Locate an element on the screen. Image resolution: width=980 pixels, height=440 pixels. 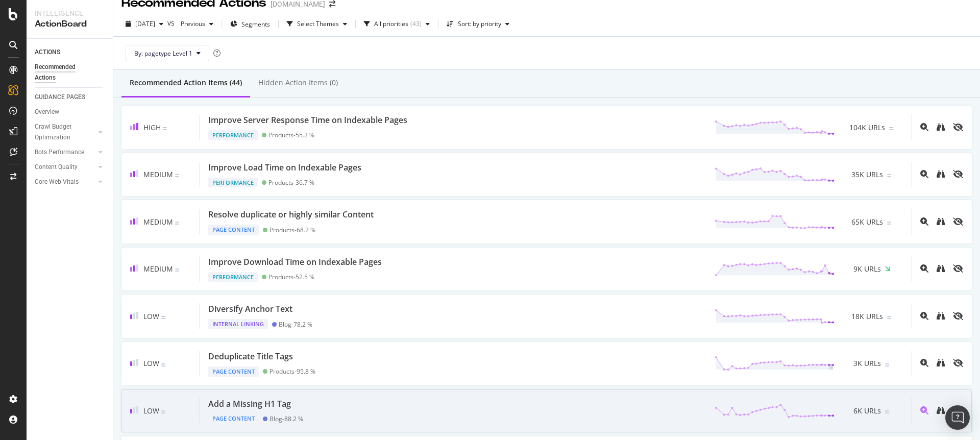
div: Sort: by priority is located at coordinates (480, 24).